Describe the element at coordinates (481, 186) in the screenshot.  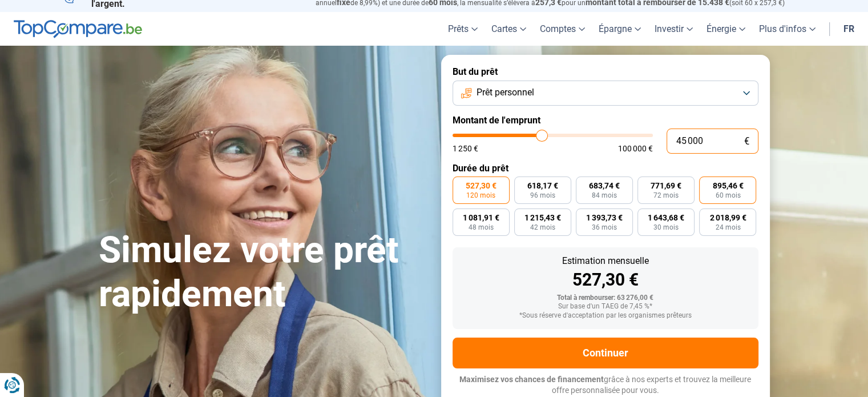
I see `span: 527,30 €` at that location.